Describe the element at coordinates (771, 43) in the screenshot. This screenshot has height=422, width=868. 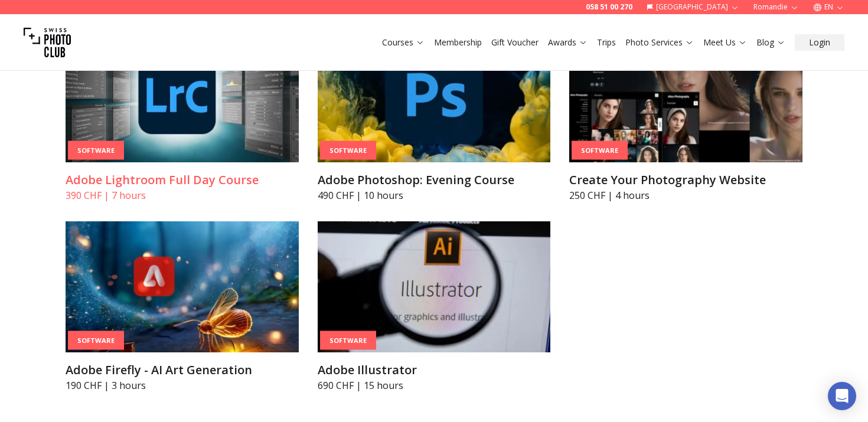
I see `button: Blog` at that location.